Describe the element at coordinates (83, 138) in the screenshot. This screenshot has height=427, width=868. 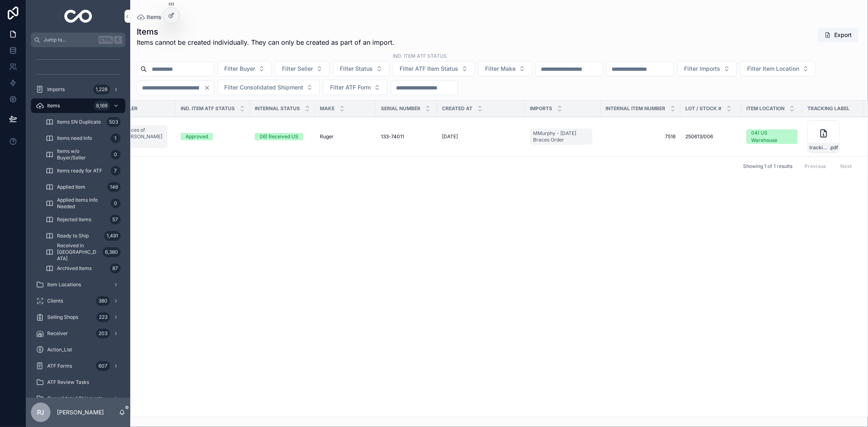
I see `a: Items need Info1` at that location.